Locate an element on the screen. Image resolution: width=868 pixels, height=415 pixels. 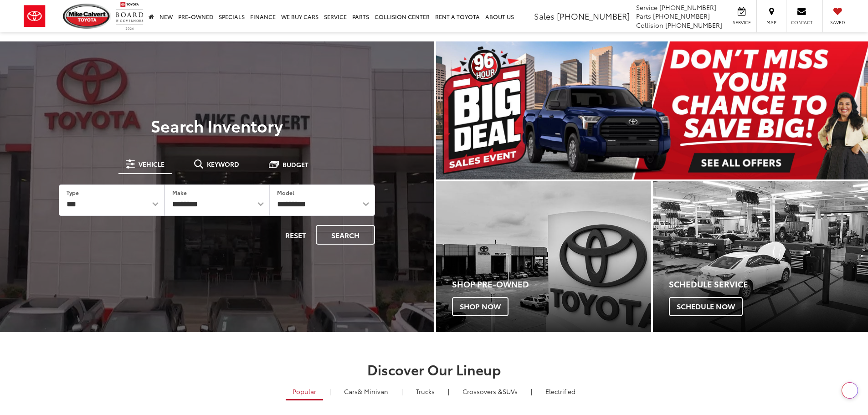
label: Make is located at coordinates (179, 192).